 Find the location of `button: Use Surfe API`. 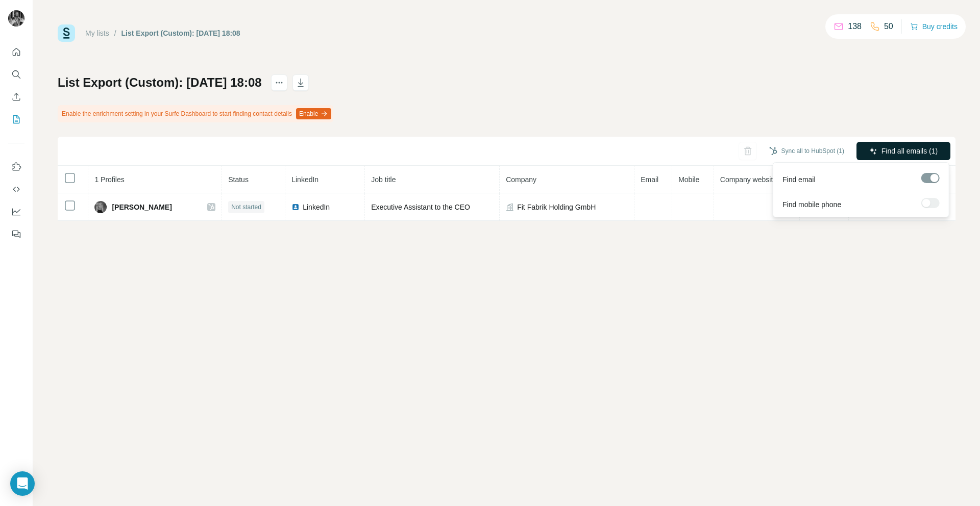

button: Use Surfe API is located at coordinates (17, 190).